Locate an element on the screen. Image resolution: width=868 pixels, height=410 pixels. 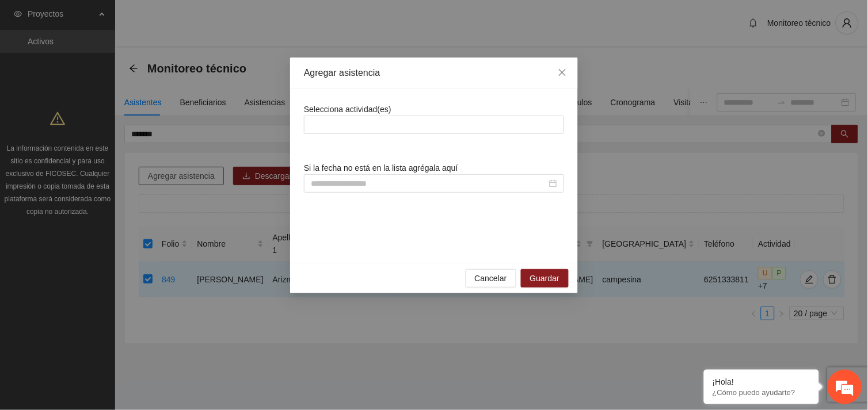
span: Guardar is located at coordinates (544, 278).